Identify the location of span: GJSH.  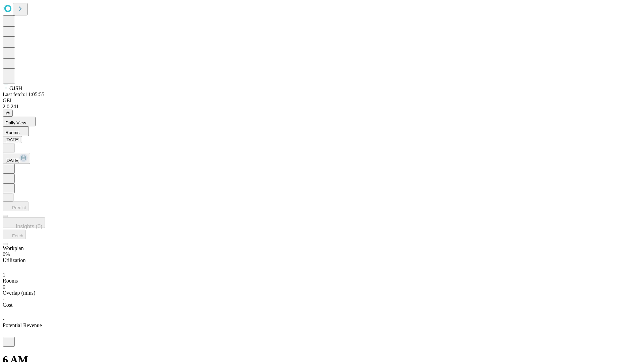
(16, 88).